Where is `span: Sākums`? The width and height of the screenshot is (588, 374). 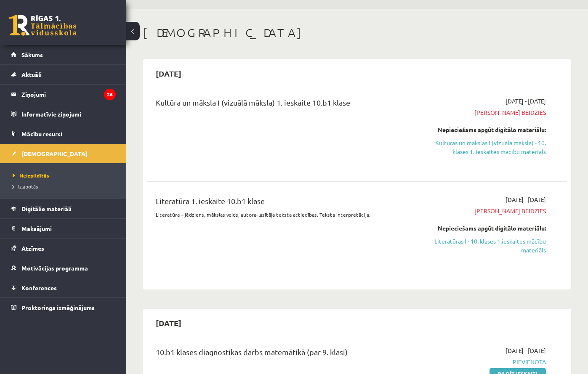 span: Sākums is located at coordinates (32, 55).